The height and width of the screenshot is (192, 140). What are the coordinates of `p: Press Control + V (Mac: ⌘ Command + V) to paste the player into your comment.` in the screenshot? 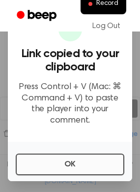 It's located at (70, 104).